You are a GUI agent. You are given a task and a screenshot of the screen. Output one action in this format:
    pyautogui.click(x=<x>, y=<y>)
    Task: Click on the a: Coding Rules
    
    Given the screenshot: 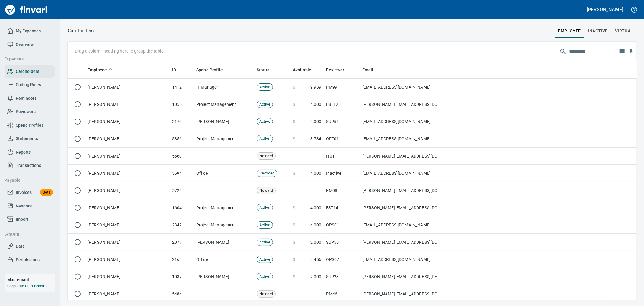 What is the action you would take?
    pyautogui.click(x=30, y=84)
    